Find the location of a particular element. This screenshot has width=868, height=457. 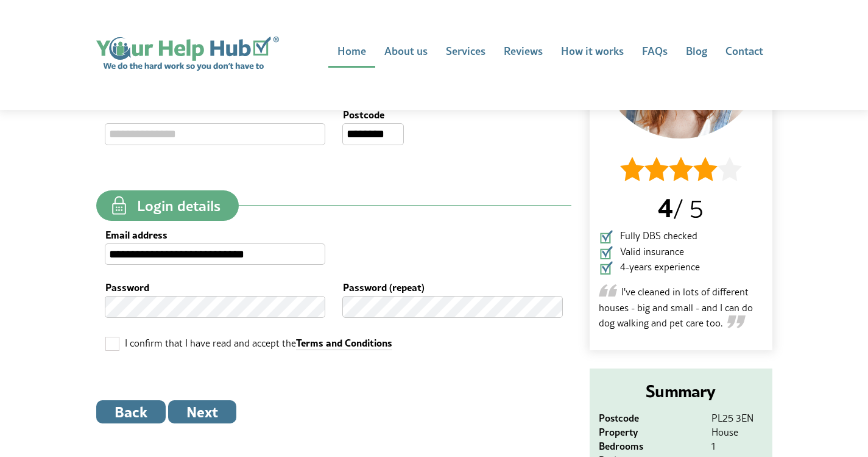

h2: Summary is located at coordinates (682, 391).